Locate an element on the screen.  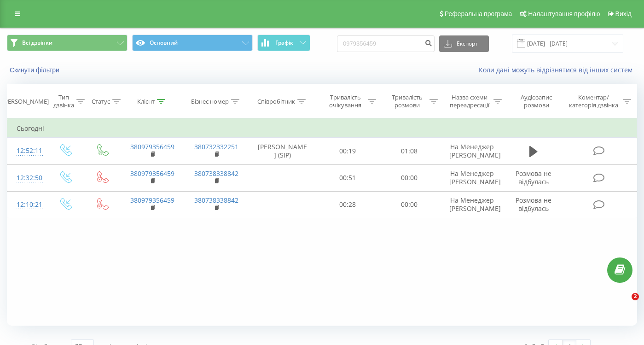
td: 01:08 is located at coordinates (409, 151).